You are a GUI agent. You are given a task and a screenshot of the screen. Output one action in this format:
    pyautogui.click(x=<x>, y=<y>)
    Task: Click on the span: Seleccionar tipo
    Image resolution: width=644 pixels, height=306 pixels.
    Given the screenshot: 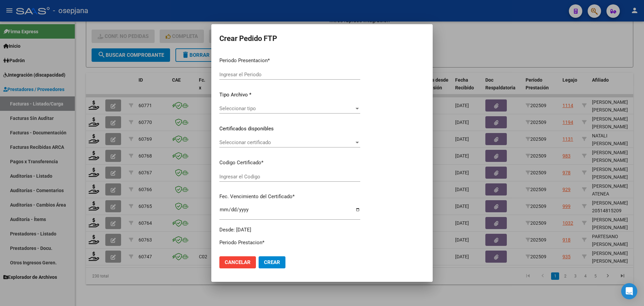 What is the action you would take?
    pyautogui.click(x=287, y=108)
    